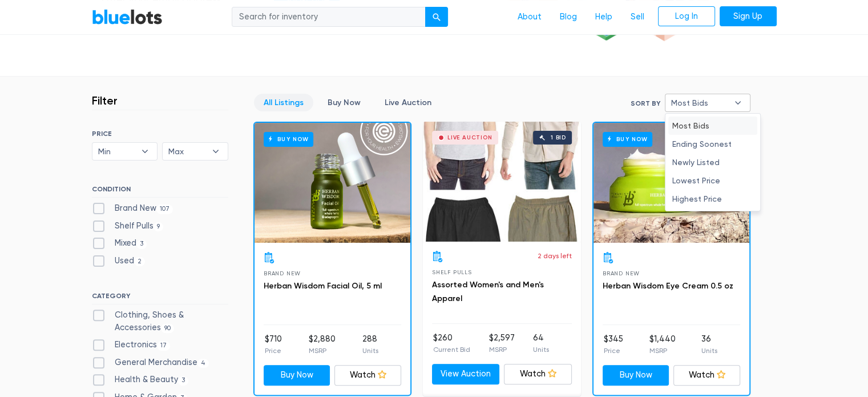 The width and height of the screenshot is (868, 397). Describe the element at coordinates (159, 227) in the screenshot. I see `span: 9` at that location.